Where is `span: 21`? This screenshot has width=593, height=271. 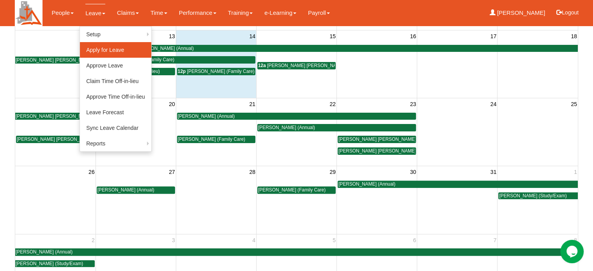 span: 21 is located at coordinates (252, 104).